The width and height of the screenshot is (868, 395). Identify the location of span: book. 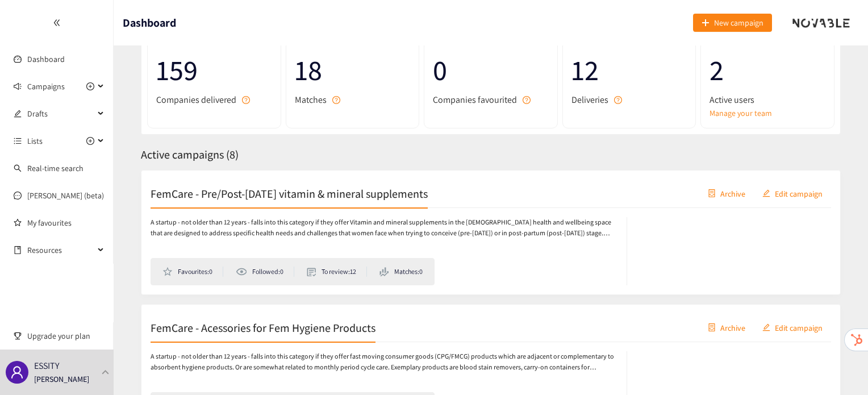
(18, 250).